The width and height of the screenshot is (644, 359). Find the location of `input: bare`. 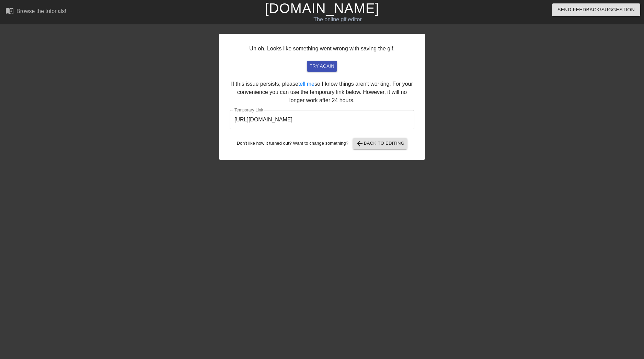

input: bare is located at coordinates (322, 120).